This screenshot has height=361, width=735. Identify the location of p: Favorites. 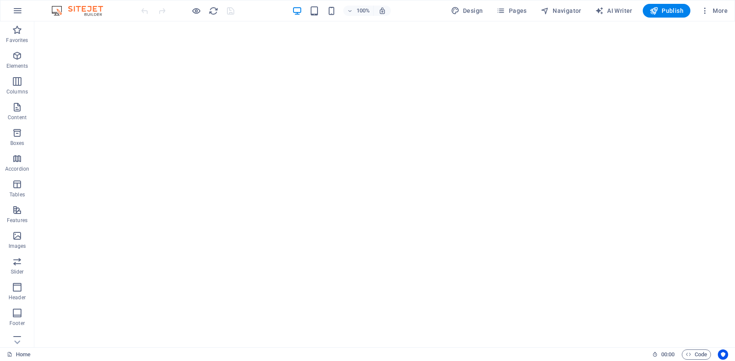
(17, 40).